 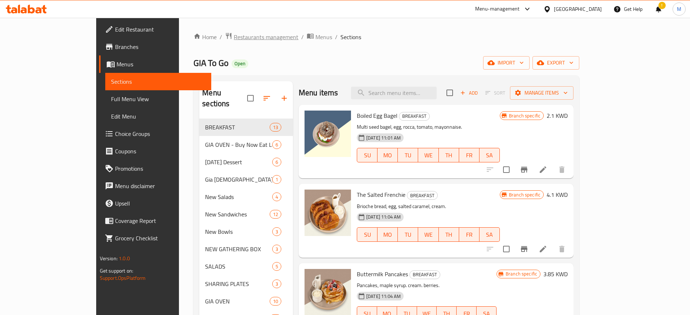 I want to click on span: GIA OVEN, so click(x=237, y=302).